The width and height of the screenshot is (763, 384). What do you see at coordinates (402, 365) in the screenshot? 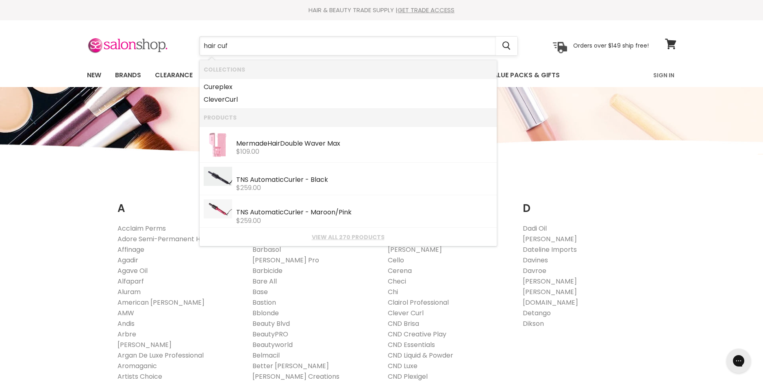
I see `a: CND Luxe` at bounding box center [402, 365].